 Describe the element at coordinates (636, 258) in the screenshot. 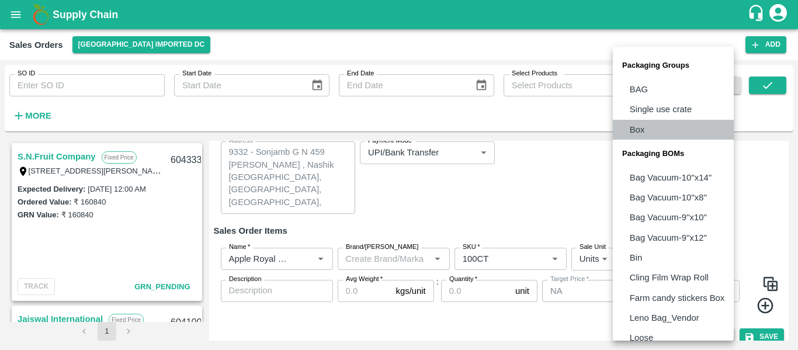

I see `p: Bin` at that location.